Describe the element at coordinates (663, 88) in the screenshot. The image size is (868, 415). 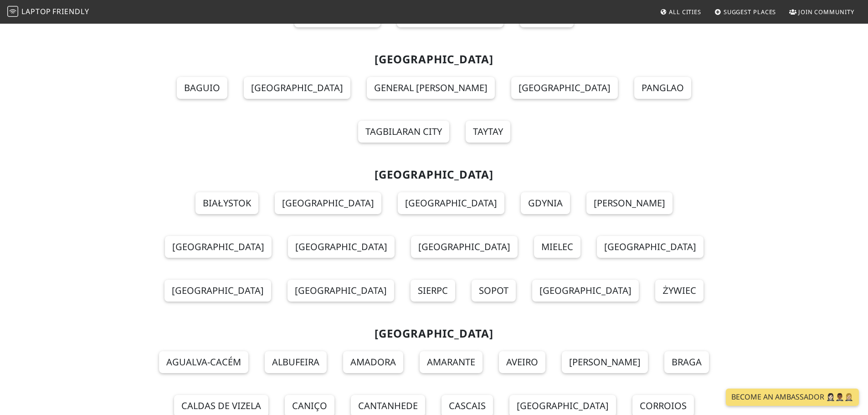
I see `a: Panglao` at that location.